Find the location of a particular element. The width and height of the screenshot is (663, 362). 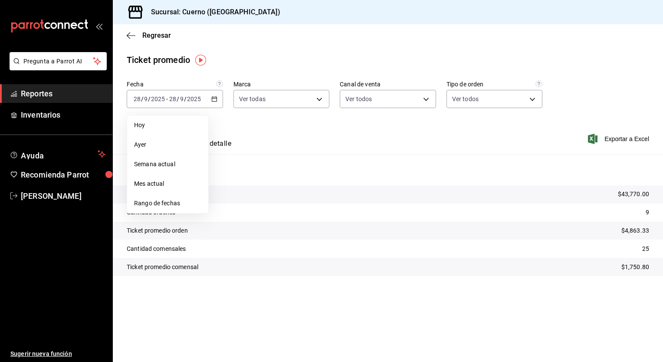

span: Semana actual is located at coordinates (167, 164).